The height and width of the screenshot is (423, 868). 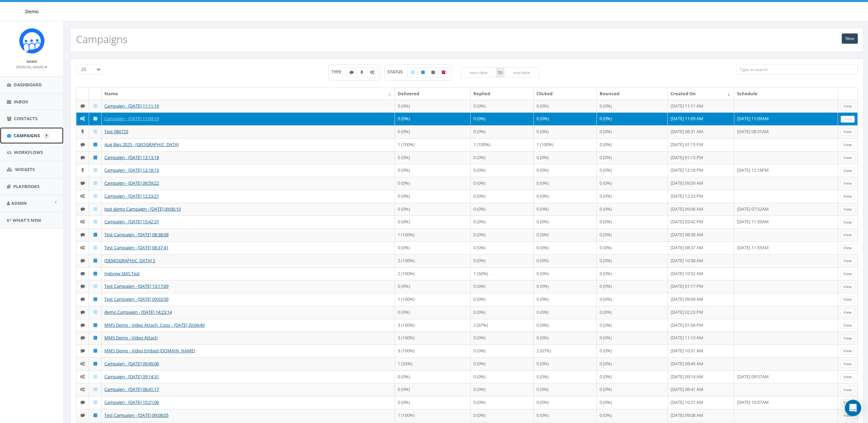 What do you see at coordinates (27, 220) in the screenshot?
I see `span: What's New` at bounding box center [27, 220].